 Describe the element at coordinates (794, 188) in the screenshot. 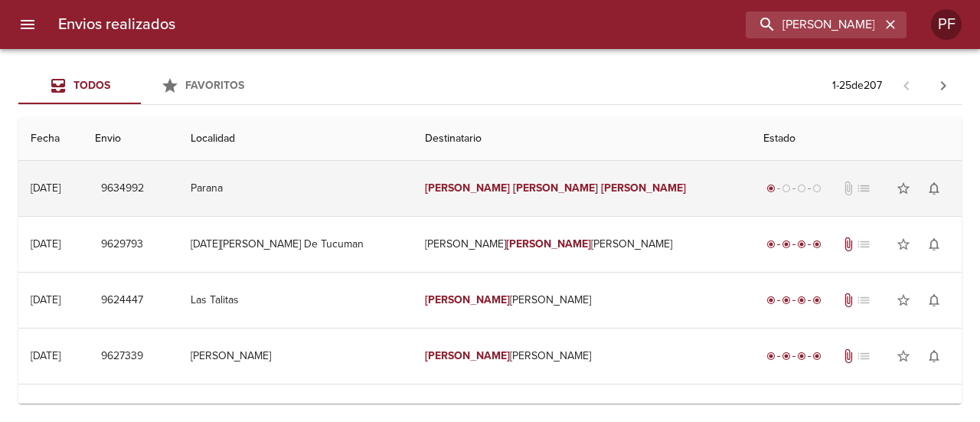

I see `div: Generado` at that location.